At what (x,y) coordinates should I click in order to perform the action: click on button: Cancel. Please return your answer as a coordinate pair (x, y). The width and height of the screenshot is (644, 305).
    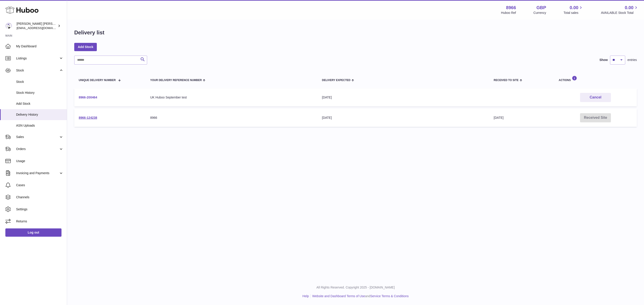
    Looking at the image, I should click on (595, 97).